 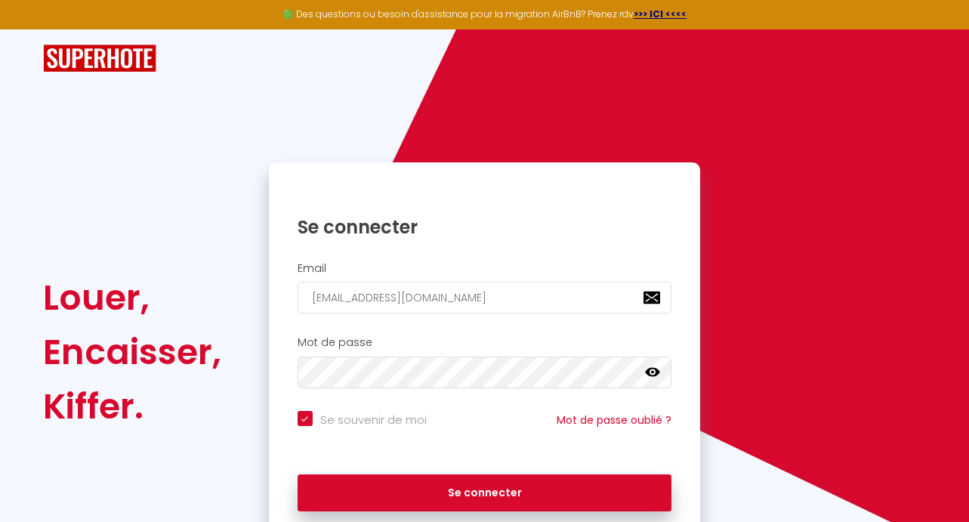 What do you see at coordinates (100, 58) in the screenshot?
I see `img: SuperHote logo` at bounding box center [100, 58].